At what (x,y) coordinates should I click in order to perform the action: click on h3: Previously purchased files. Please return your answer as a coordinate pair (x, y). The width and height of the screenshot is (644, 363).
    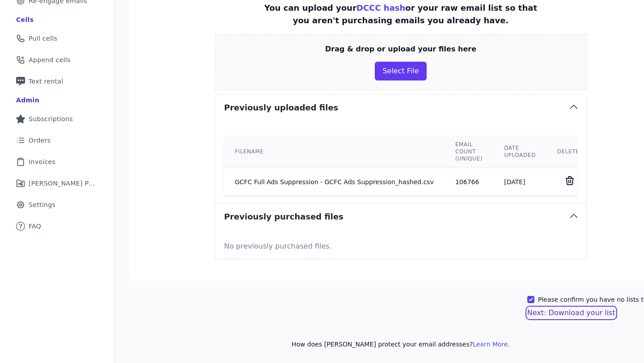
    Looking at the image, I should click on (284, 217).